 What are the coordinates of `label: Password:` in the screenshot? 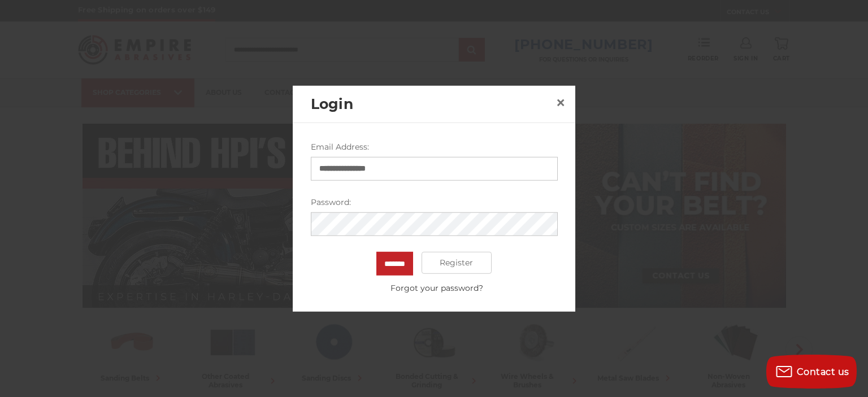 It's located at (434, 202).